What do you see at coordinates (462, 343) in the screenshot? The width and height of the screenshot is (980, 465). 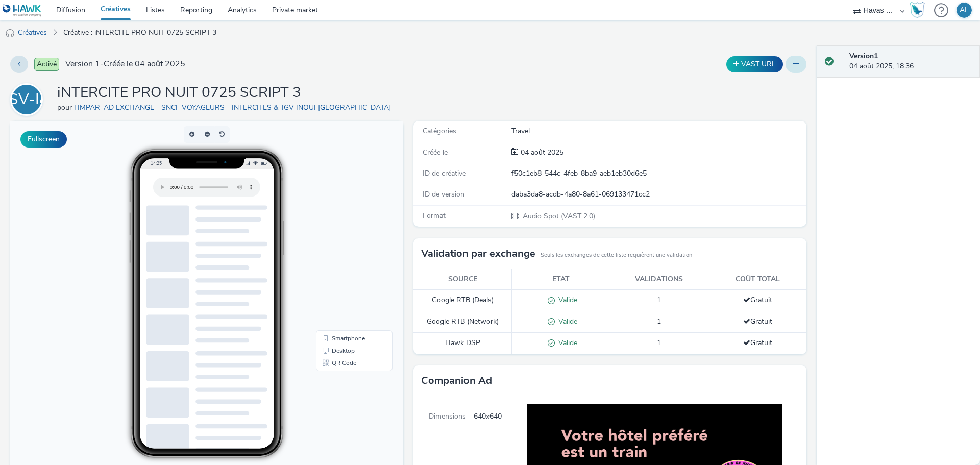 I see `td: Hawk DSP` at bounding box center [462, 343].